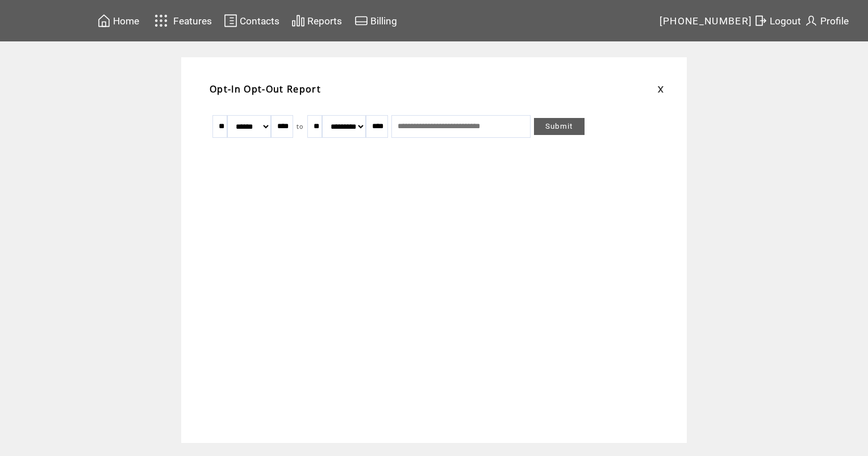  I want to click on img: creidtcard.svg, so click(361, 20).